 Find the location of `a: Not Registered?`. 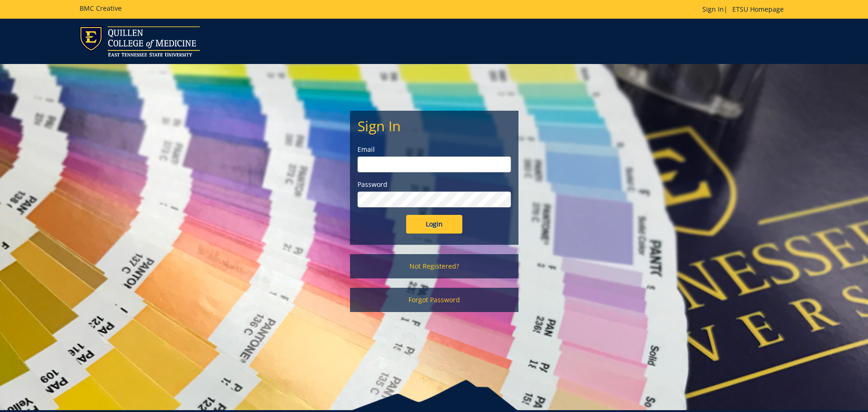

a: Not Registered? is located at coordinates (435, 267).